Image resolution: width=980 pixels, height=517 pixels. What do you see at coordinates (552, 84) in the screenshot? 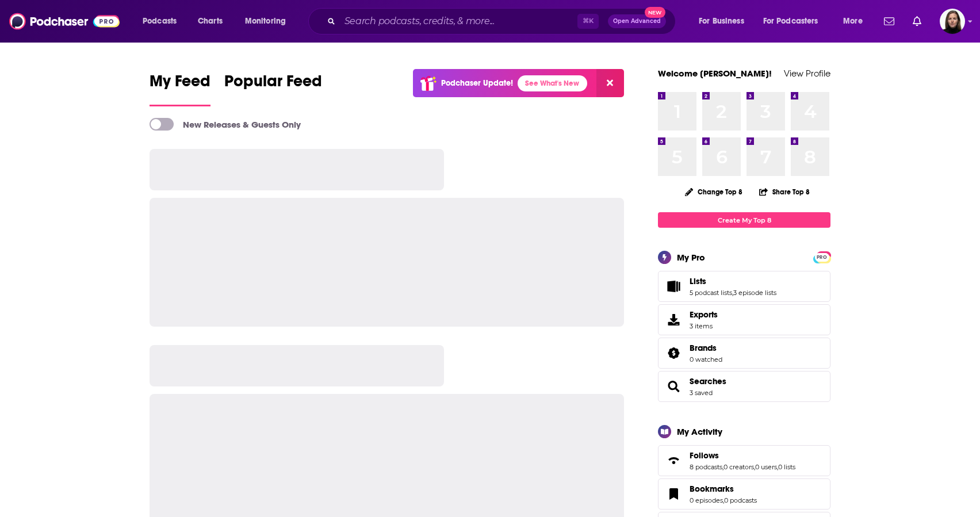
I see `a: See What's New` at bounding box center [552, 84].